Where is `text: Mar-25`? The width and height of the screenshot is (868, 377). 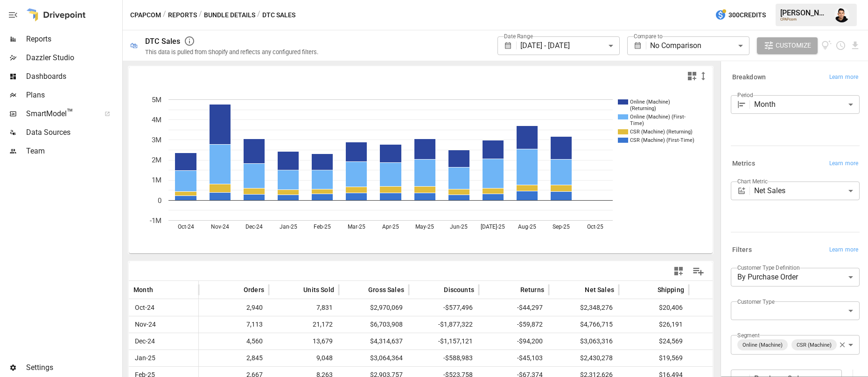
text: Mar-25 is located at coordinates (356, 227).